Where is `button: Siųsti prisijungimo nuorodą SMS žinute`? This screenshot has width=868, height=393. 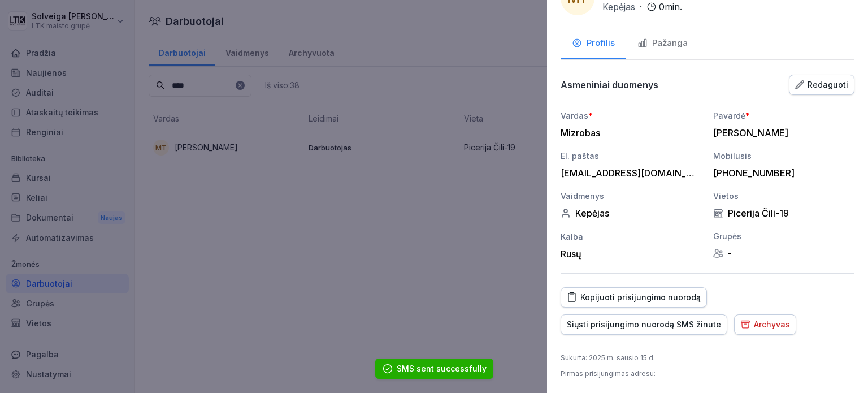
button: Siųsti prisijungimo nuorodą SMS žinute is located at coordinates (643, 324).